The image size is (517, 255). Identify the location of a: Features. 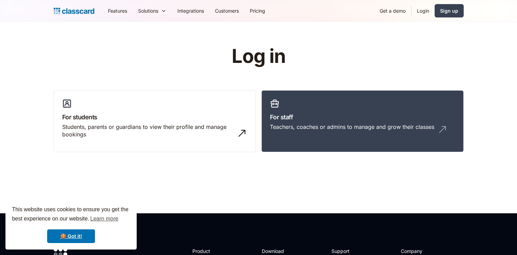
(118, 11).